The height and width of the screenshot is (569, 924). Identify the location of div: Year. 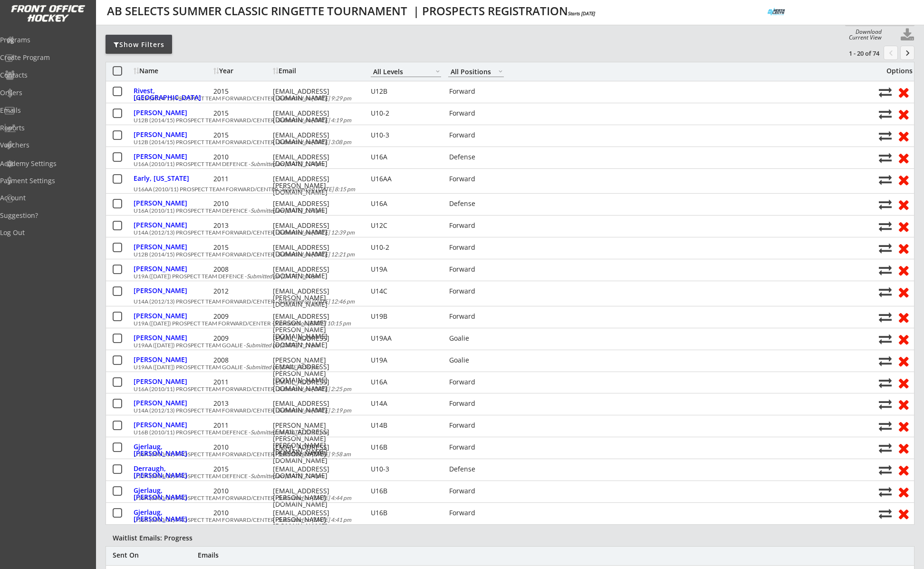
(242, 71).